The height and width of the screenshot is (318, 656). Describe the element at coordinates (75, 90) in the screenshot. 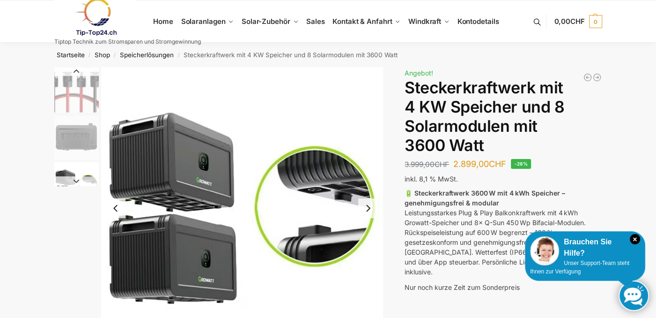

I see `li: 6 / 9` at that location.